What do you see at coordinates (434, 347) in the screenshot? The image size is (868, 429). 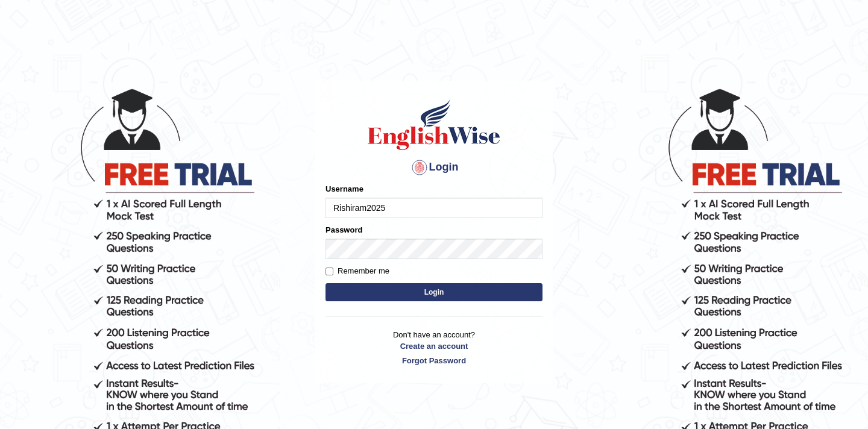 I see `p: Don't have an account?` at bounding box center [434, 347].